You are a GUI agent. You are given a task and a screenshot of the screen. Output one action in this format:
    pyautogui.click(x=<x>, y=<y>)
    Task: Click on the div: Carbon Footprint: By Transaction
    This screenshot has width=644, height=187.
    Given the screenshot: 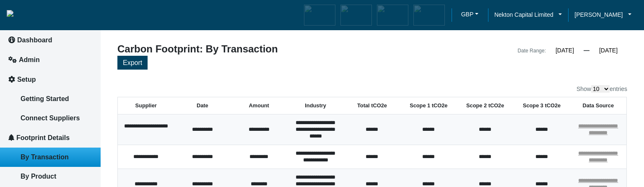 What is the action you would take?
    pyautogui.click(x=242, y=50)
    